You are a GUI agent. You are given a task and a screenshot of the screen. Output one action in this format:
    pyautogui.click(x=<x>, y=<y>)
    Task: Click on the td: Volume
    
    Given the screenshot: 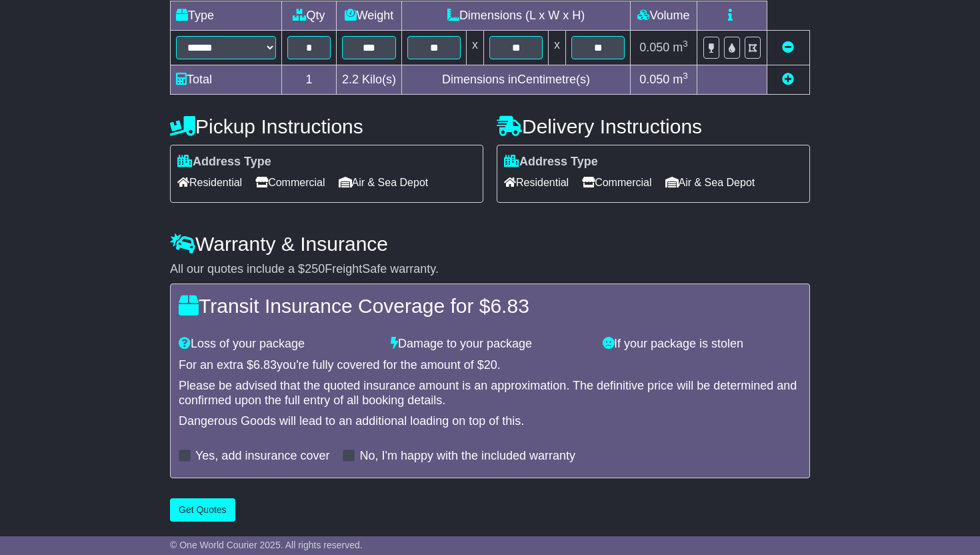 What is the action you would take?
    pyautogui.click(x=664, y=15)
    